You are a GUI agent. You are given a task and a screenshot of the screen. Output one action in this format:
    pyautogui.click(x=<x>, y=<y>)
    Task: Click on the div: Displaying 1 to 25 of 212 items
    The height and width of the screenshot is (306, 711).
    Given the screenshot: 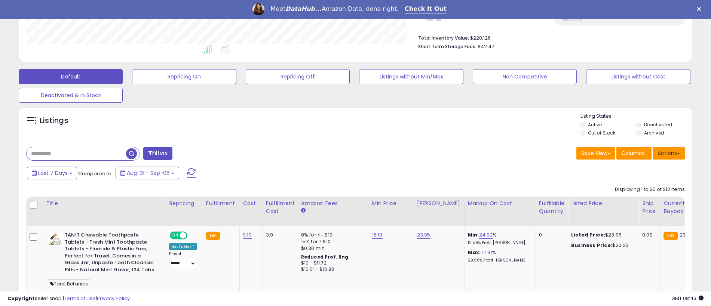 What is the action you would take?
    pyautogui.click(x=650, y=190)
    